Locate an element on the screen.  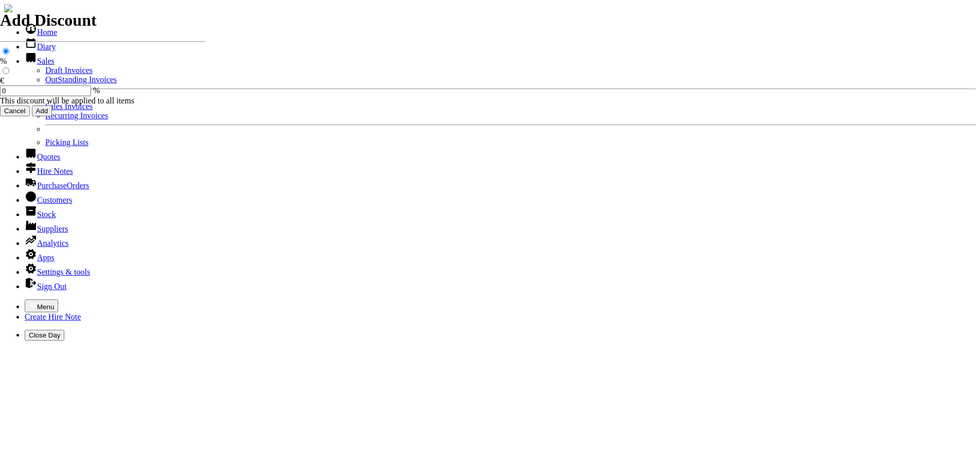
a: Sign Out is located at coordinates (45, 286).